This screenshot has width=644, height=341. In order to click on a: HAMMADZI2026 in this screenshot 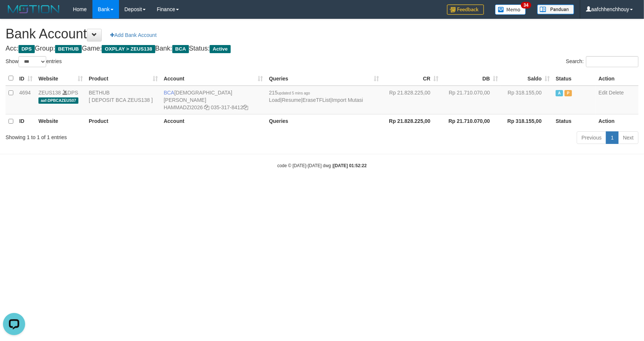, I will do `click(184, 107)`.